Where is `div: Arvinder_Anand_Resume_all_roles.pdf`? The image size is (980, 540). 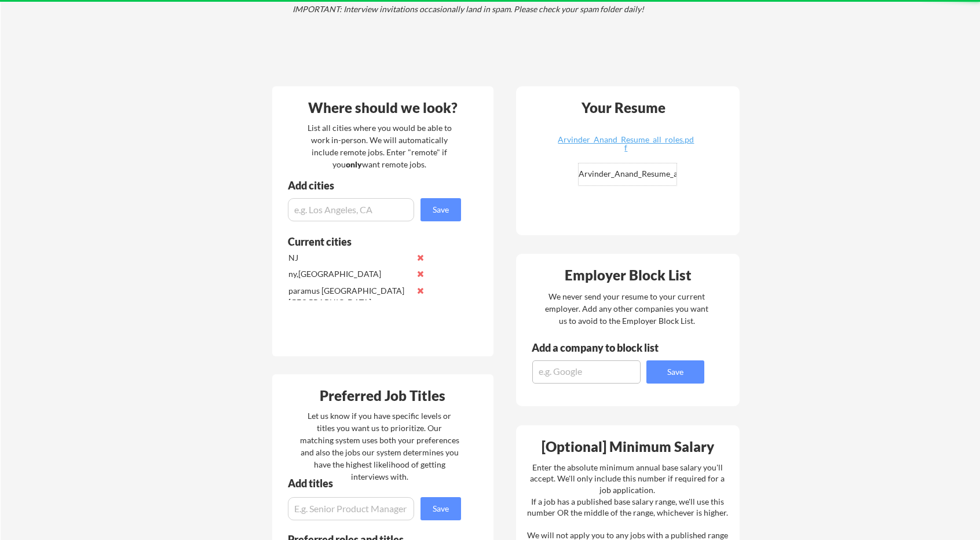 div: Arvinder_Anand_Resume_all_roles.pdf is located at coordinates (626, 144).